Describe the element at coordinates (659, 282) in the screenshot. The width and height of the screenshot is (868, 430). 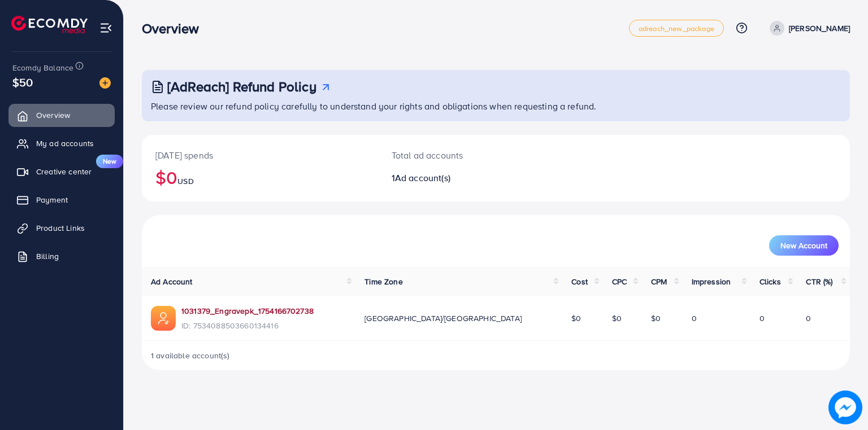
I see `span: CPM` at that location.